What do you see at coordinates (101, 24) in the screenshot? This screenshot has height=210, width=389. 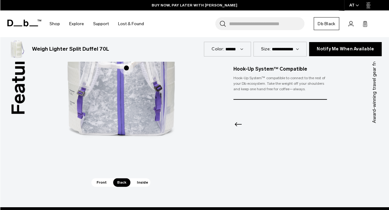 I see `a: Support` at bounding box center [101, 24].